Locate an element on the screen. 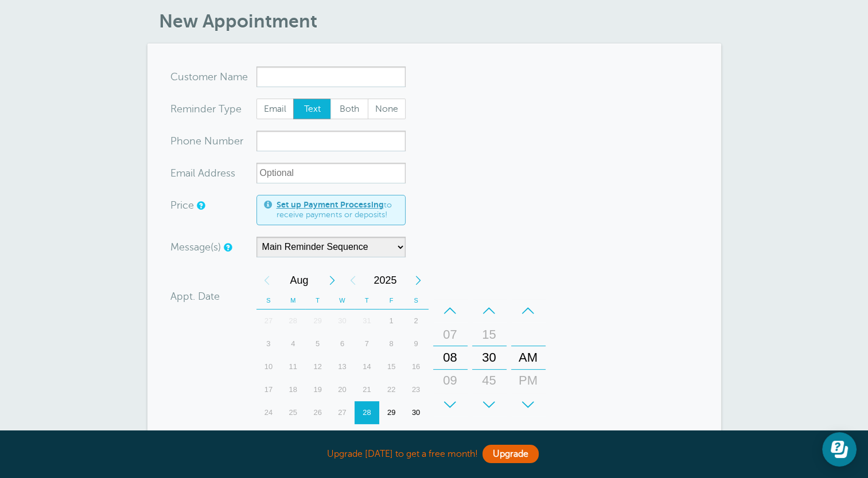 This screenshot has height=478, width=868. div: 23 is located at coordinates (416, 390).